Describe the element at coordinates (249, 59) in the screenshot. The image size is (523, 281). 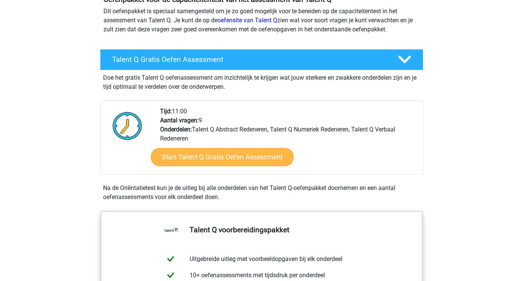
I see `h4: Talent Q Gratis Oefen Assessment` at that location.